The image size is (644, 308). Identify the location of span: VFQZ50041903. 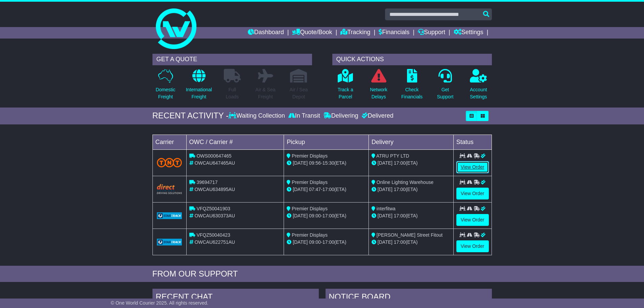
(213, 209).